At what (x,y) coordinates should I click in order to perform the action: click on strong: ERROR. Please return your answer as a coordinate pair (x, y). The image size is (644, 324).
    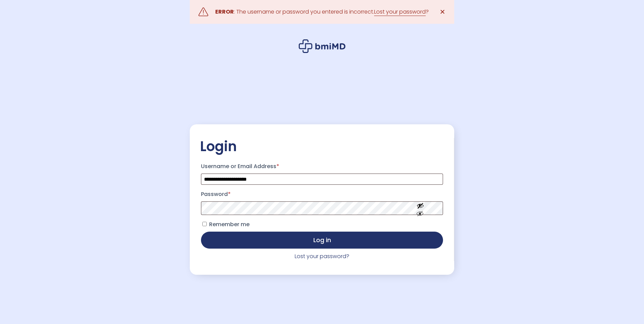
    Looking at the image, I should click on (224, 12).